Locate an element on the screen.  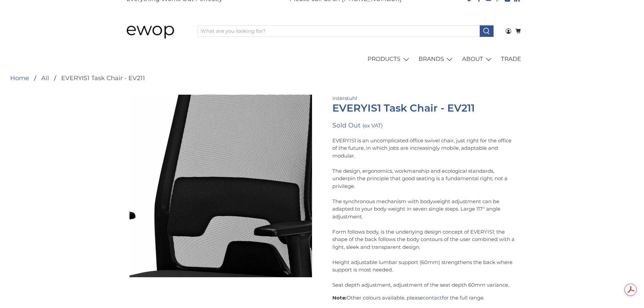
nav: main navigation is located at coordinates (322, 59).